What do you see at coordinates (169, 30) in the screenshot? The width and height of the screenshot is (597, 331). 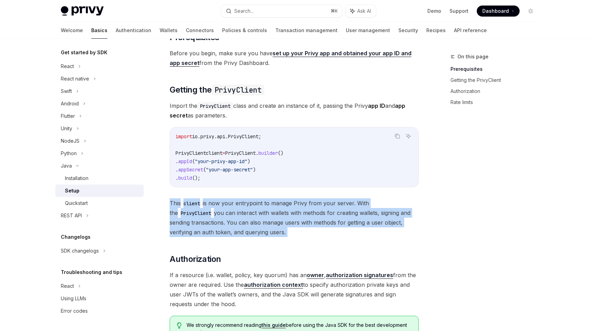 I see `a: Wallets` at bounding box center [169, 30].